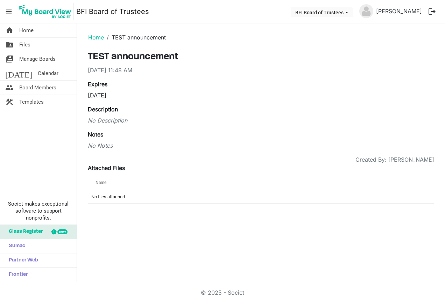  I want to click on span: Manage Boards, so click(37, 59).